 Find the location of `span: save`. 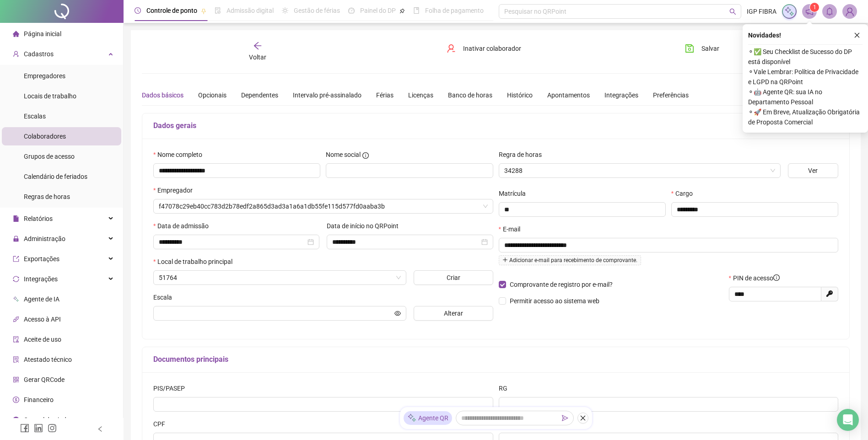

span: save is located at coordinates (689, 49).